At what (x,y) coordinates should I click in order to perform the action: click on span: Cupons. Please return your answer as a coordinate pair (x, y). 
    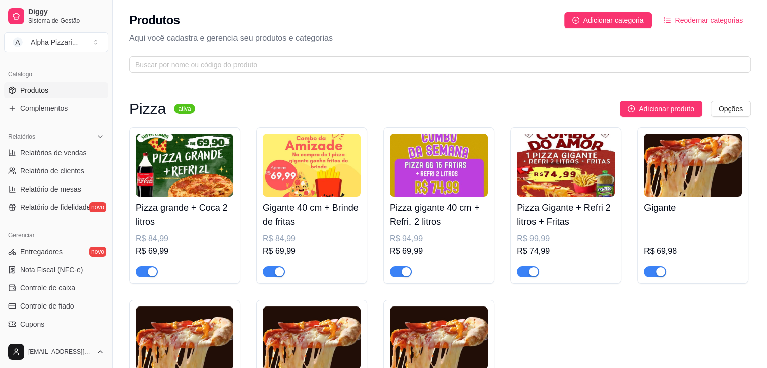
    Looking at the image, I should click on (32, 324).